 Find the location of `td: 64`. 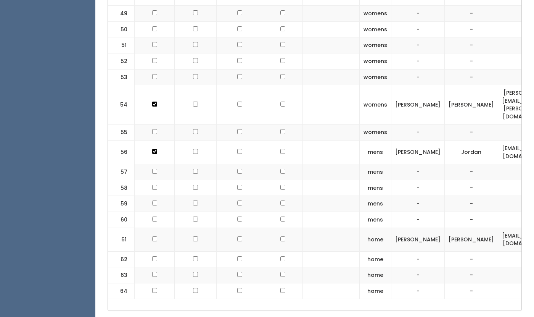

td: 64 is located at coordinates (121, 291).